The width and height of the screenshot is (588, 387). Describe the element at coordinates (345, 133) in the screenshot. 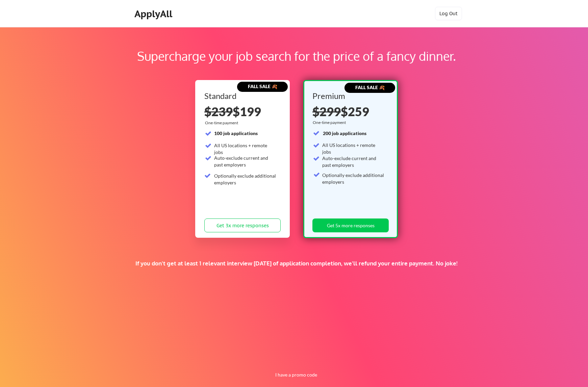

I see `strong: 200 job applications` at that location.